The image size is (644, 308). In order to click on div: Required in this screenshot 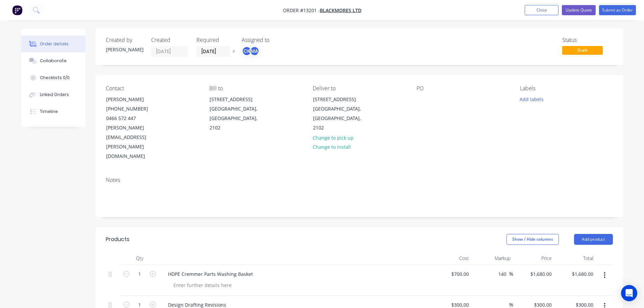, I will do `click(215, 40)`.